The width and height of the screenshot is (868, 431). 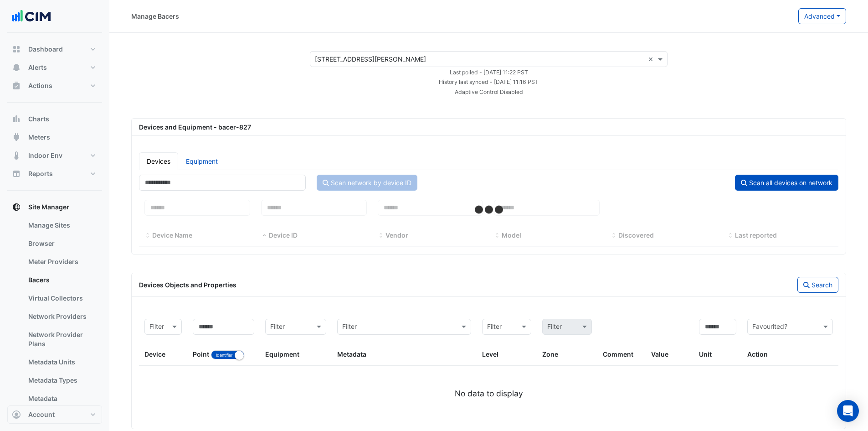 What do you see at coordinates (16, 49) in the screenshot?
I see `app-icon: Dashboard` at bounding box center [16, 49].